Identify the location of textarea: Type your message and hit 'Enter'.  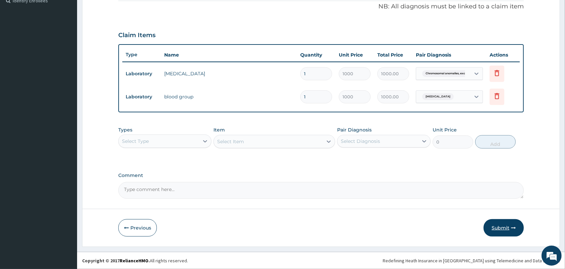
(65, 195).